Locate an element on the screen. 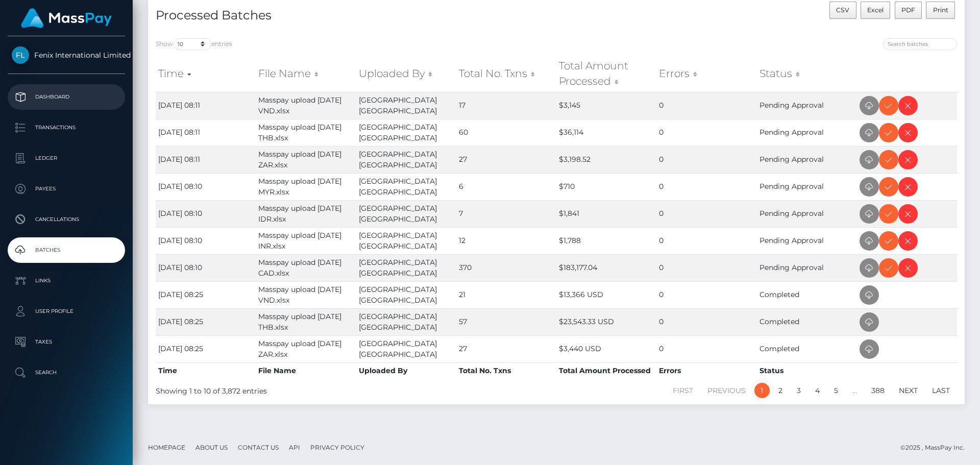  span: CSV is located at coordinates (842, 10).